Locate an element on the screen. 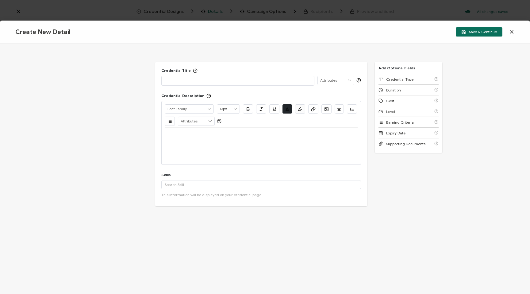 This screenshot has height=294, width=530. input: Font Family is located at coordinates (189, 109).